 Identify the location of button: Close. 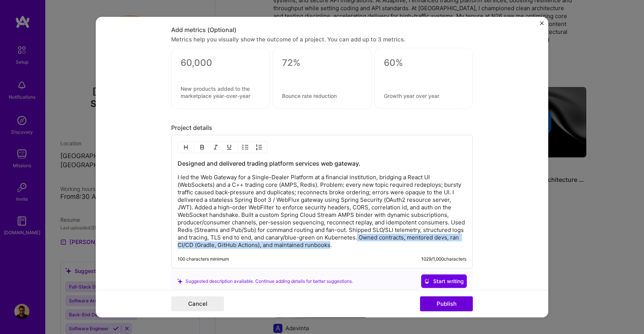
(542, 25).